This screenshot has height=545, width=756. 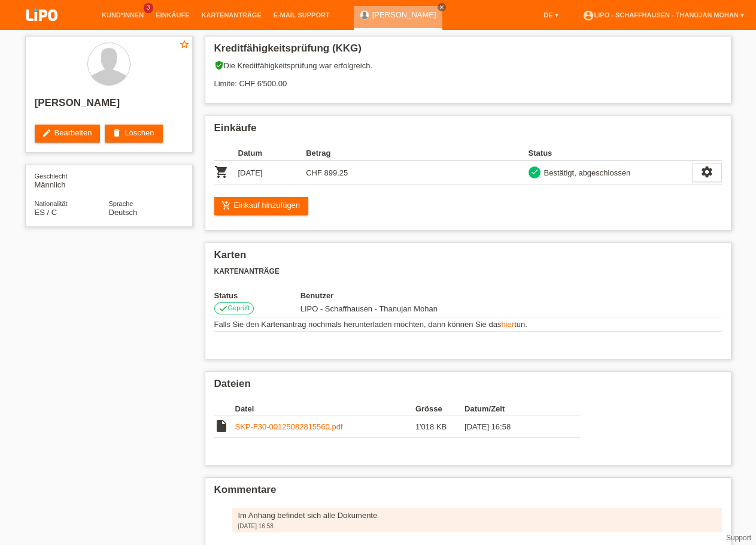 I want to click on span: Spanien / C / 01.02.2015, so click(x=46, y=212).